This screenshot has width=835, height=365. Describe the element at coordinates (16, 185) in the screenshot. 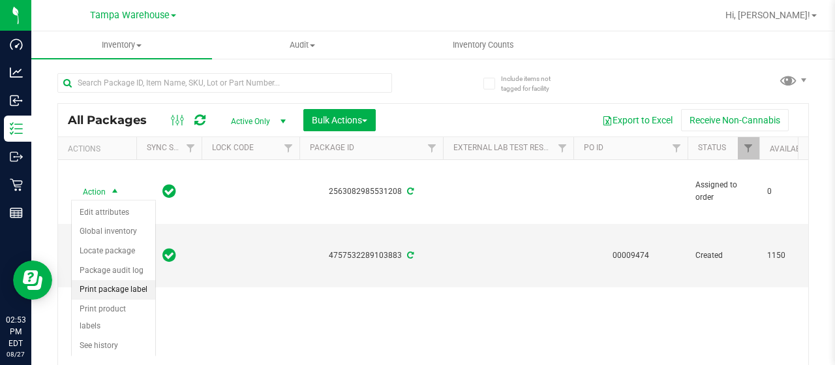

I see `inline-svg: Retail` at that location.